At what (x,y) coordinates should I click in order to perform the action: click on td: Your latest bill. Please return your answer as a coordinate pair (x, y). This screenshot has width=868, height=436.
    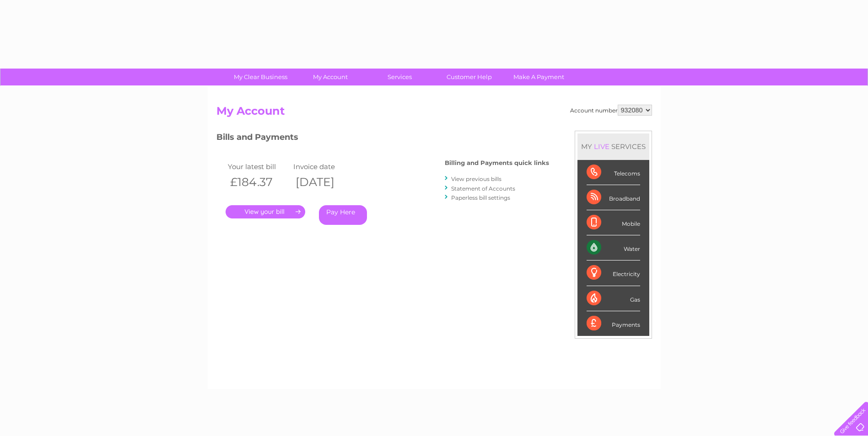
    Looking at the image, I should click on (258, 167).